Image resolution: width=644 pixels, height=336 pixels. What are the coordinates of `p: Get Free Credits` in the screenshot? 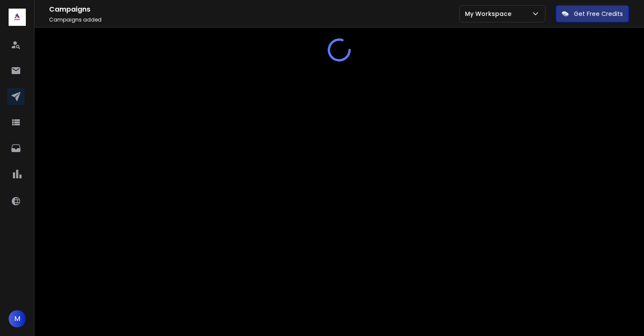 It's located at (598, 14).